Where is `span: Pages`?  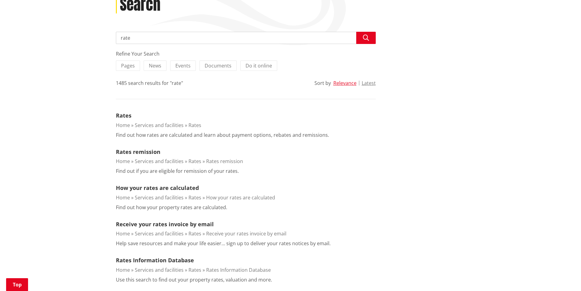 span: Pages is located at coordinates (128, 66).